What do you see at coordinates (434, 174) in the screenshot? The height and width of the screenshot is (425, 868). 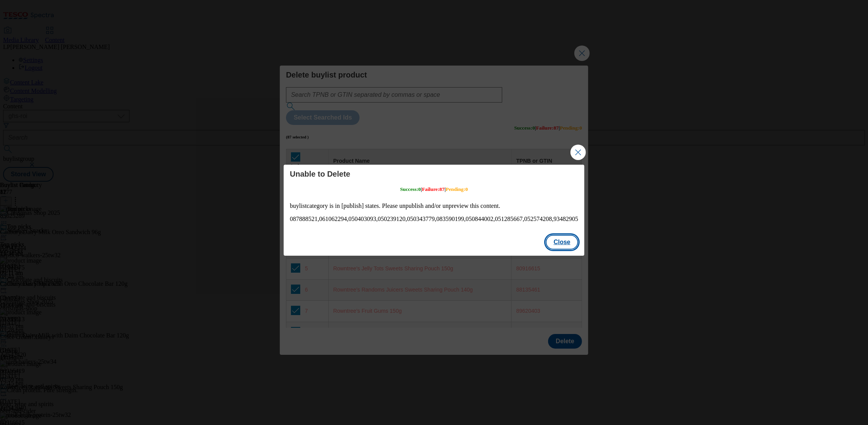 I see `h4: Unable to Delete` at bounding box center [434, 174].